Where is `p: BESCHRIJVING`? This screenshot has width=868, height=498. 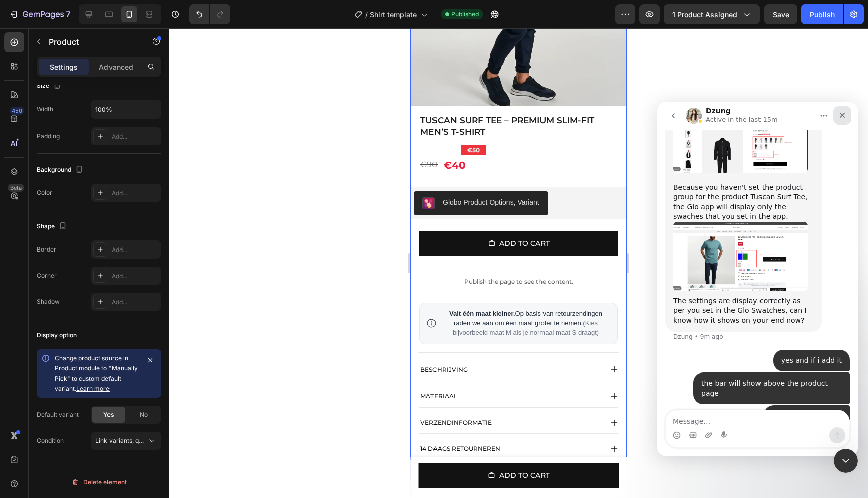 p: BESCHRIJVING is located at coordinates (34, 342).